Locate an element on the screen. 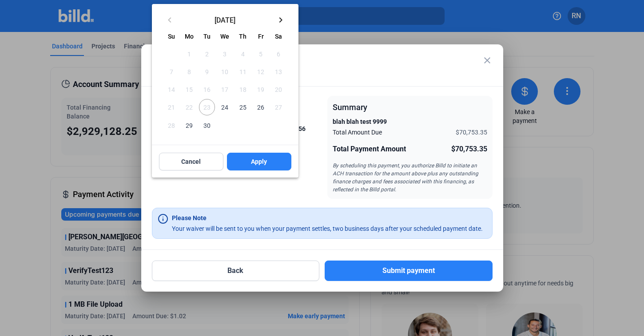 The width and height of the screenshot is (644, 336). button: September 27, 2025 is located at coordinates (279, 107).